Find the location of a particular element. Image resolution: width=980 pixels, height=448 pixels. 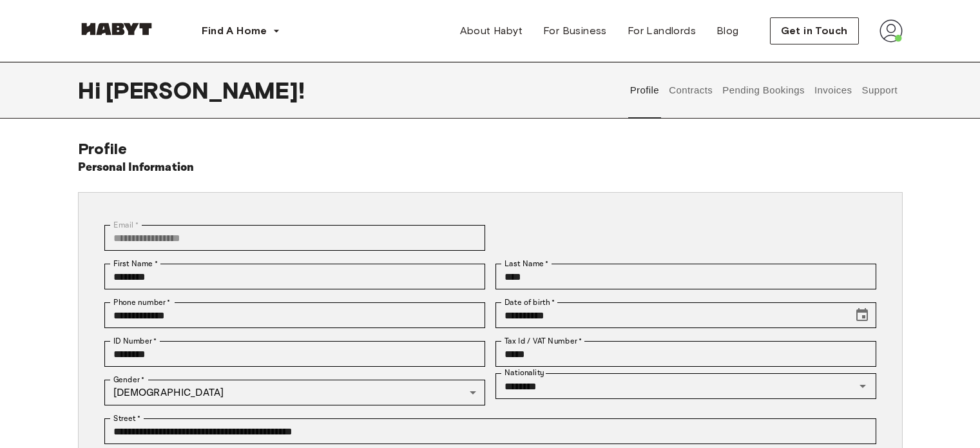

label: Gender is located at coordinates (129, 379).